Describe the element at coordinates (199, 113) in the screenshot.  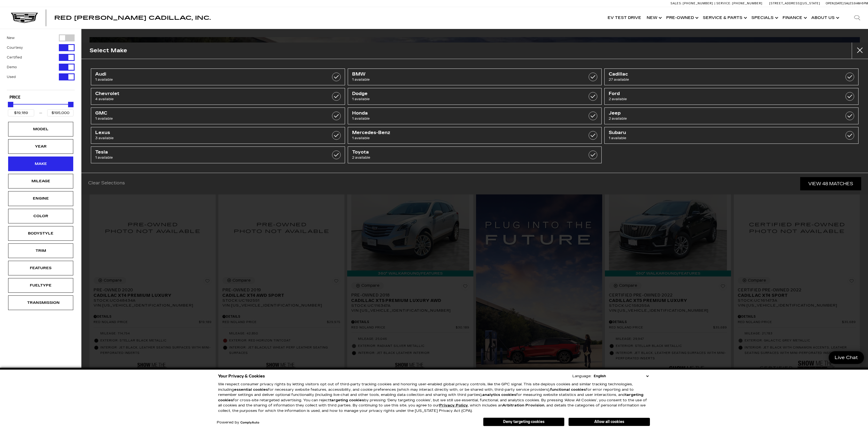
I see `span: GMC` at that location.